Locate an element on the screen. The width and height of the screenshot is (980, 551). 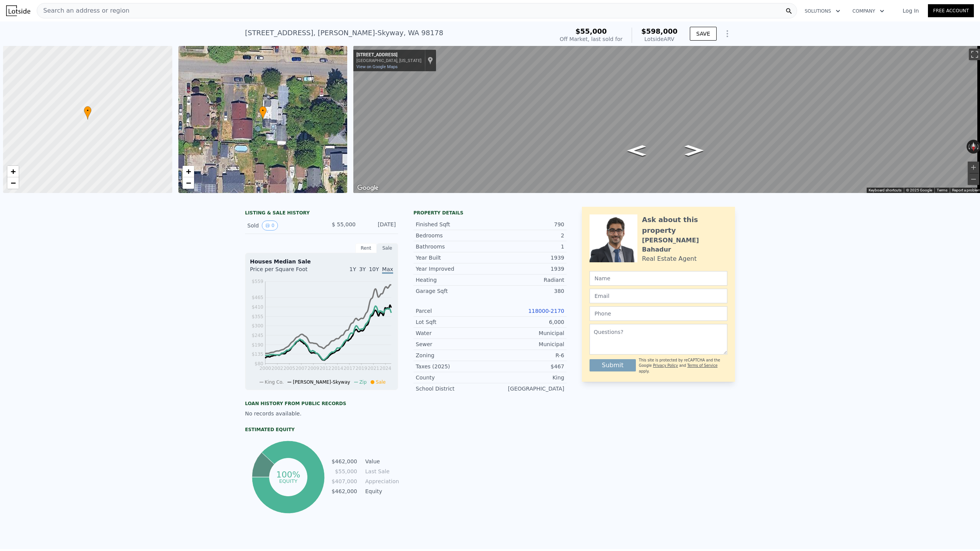
button: Solutions is located at coordinates (822, 11).